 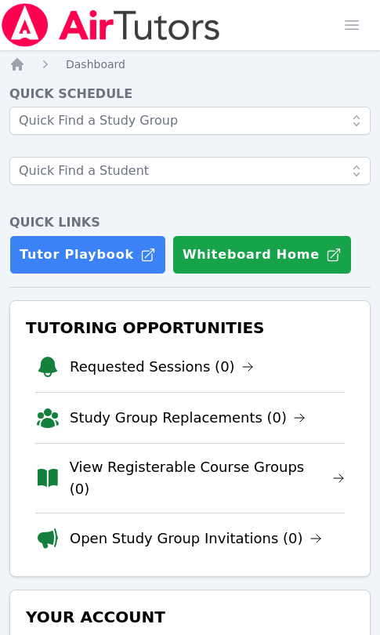 What do you see at coordinates (162, 367) in the screenshot?
I see `a: Requested Sessions (0)` at bounding box center [162, 367].